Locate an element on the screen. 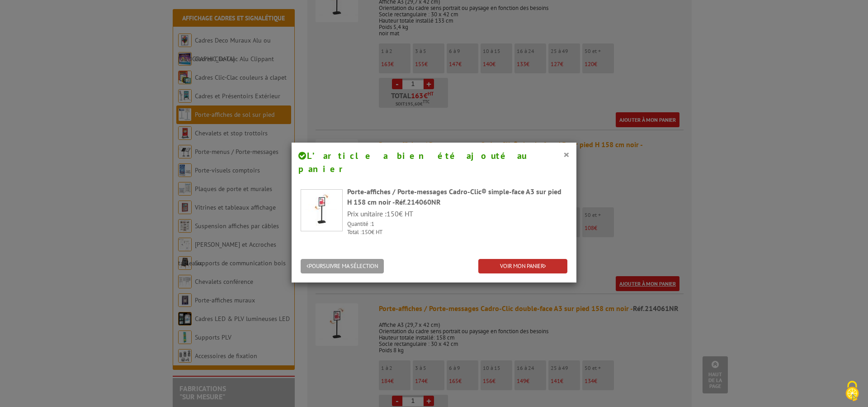 The image size is (868, 407). button: Cookies (fenêtre modale) is located at coordinates (852, 392).